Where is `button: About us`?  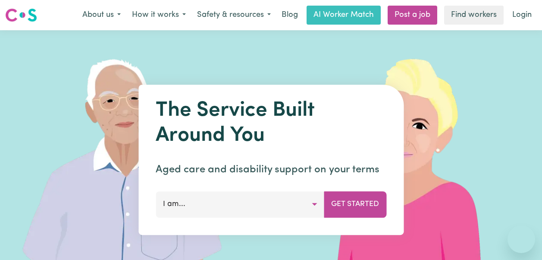 button: About us is located at coordinates (101, 15).